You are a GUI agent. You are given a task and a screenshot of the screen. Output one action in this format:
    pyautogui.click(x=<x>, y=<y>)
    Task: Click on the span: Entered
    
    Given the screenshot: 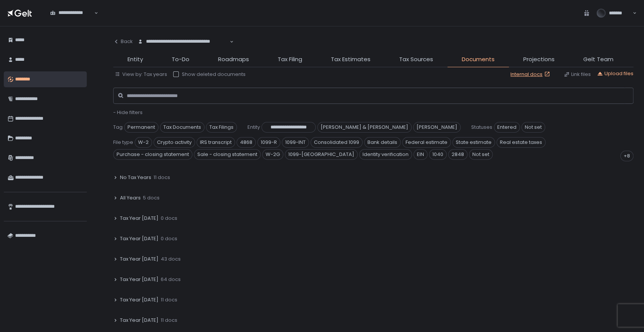 What is the action you would take?
    pyautogui.click(x=507, y=127)
    